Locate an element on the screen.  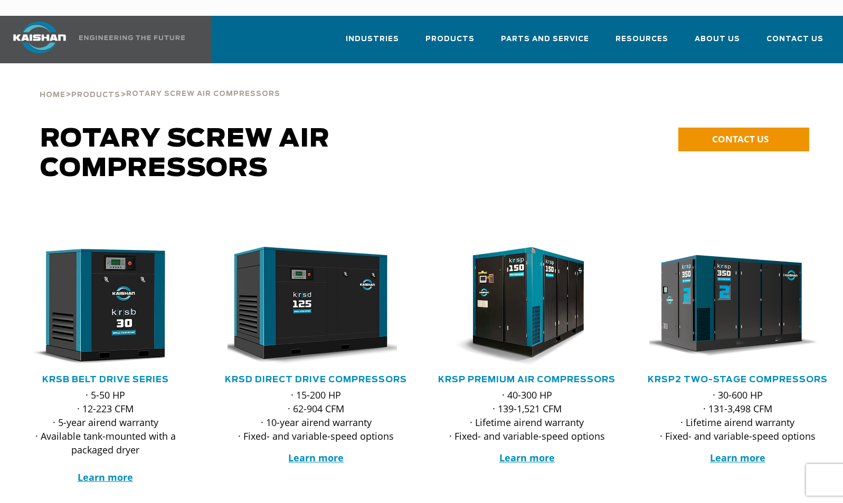
p: · 30-600 HP · 131-3,498 CFM · Lifetime airend warranty · Fixed- and variable-speed options is located at coordinates (737, 416).